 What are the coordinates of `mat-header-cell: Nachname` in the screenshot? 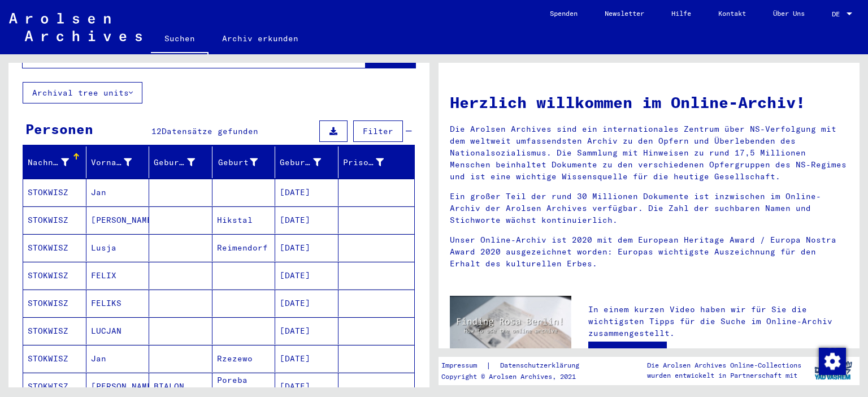 It's located at (55, 163).